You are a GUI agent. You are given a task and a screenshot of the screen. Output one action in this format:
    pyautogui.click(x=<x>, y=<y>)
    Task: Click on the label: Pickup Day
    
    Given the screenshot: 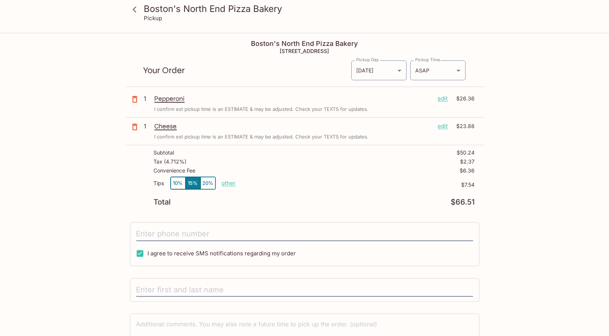 What is the action you would take?
    pyautogui.click(x=368, y=60)
    